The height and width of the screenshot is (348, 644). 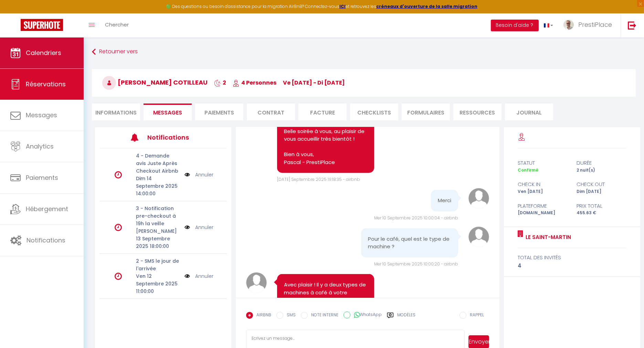 I want to click on a: ICI, so click(x=342, y=6).